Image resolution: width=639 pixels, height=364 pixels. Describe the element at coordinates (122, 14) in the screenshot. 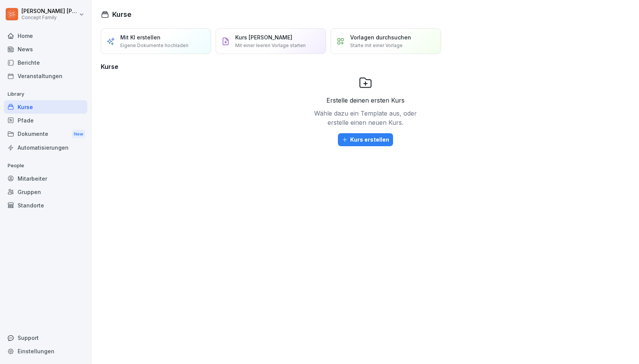

I see `h1: Kurse` at that location.